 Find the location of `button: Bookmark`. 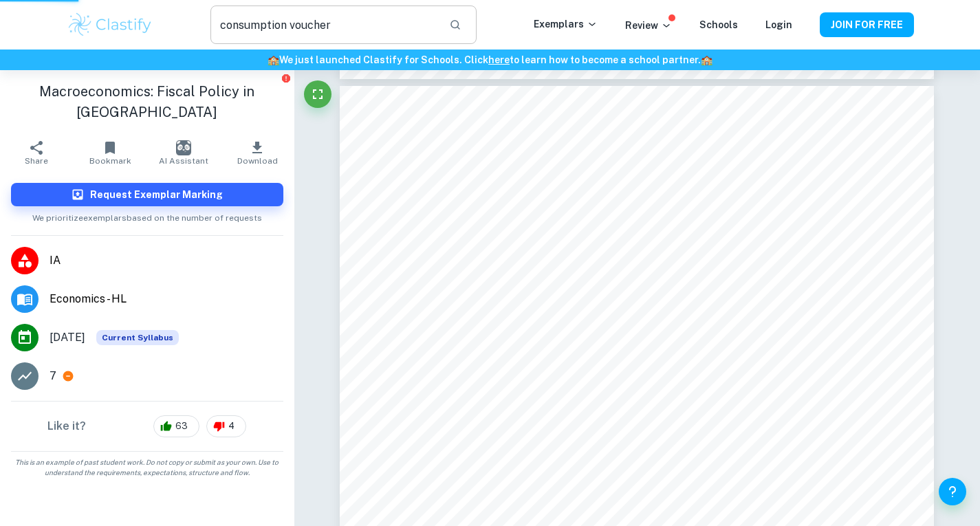

button: Bookmark is located at coordinates (110, 152).